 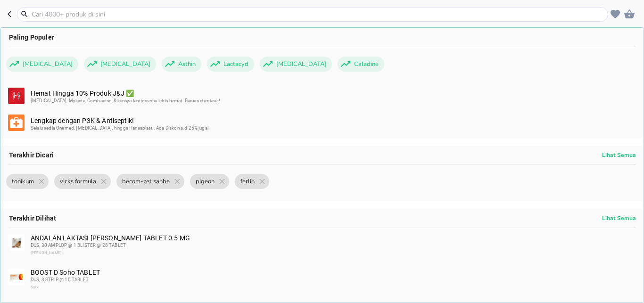 What do you see at coordinates (333, 280) in the screenshot?
I see `div: BOOST D Soho TABLET` at bounding box center [333, 280].